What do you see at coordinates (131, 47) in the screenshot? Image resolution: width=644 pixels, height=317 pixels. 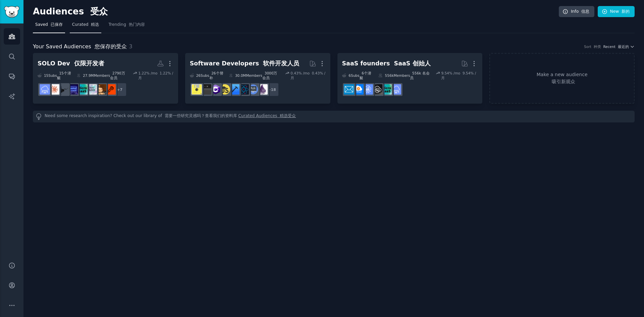 I see `span: 3` at bounding box center [131, 47].